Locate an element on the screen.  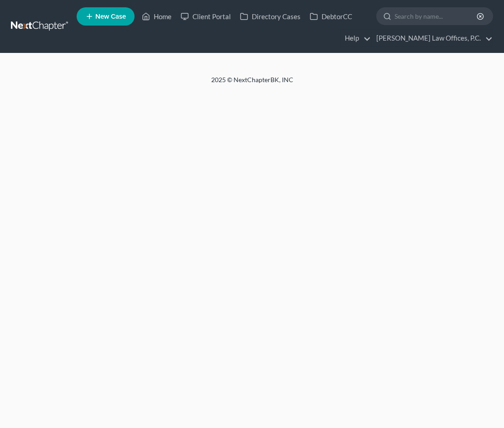
a: Help is located at coordinates (355, 39).